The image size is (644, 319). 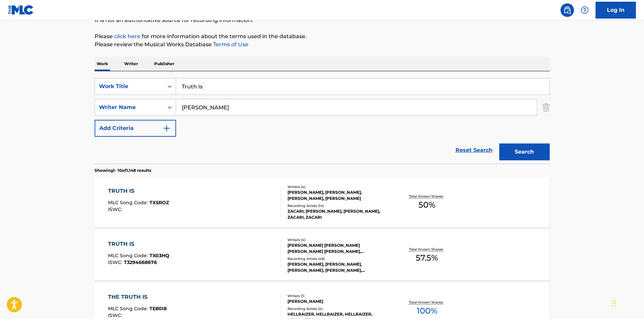 I want to click on p: It is not an authoritative source for recording information., so click(x=322, y=21).